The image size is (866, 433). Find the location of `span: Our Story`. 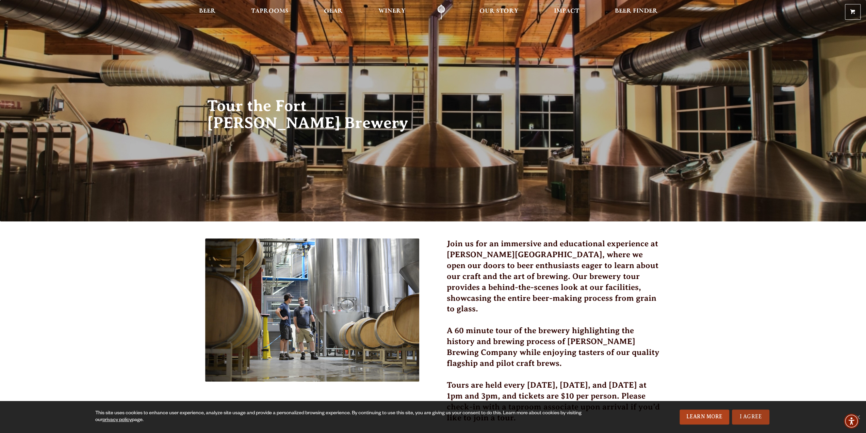

span: Our Story is located at coordinates (499, 11).